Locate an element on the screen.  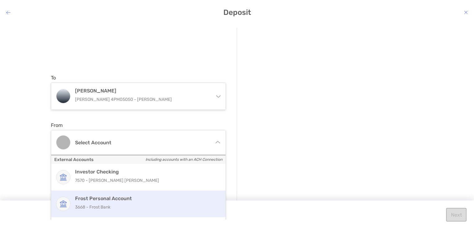
h4: Frost Personal Account is located at coordinates (145, 198).